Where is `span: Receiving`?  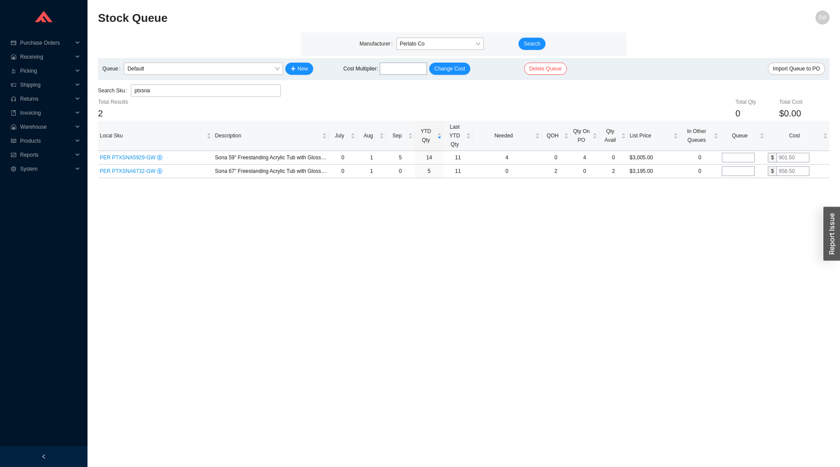 span: Receiving is located at coordinates (46, 57).